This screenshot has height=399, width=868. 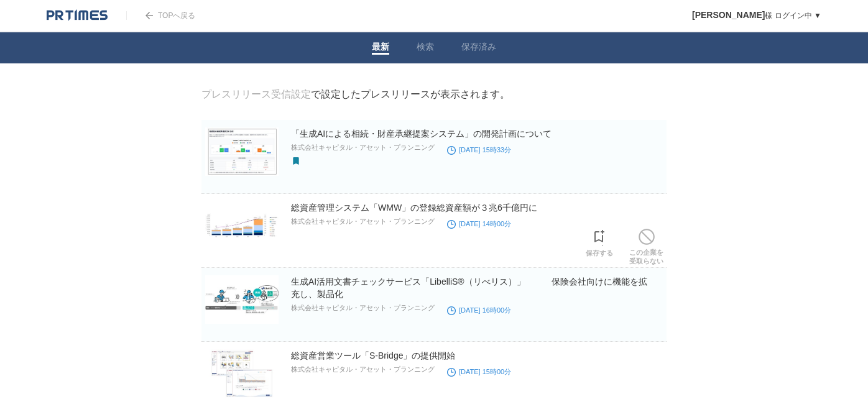 I want to click on a: 検索, so click(x=426, y=48).